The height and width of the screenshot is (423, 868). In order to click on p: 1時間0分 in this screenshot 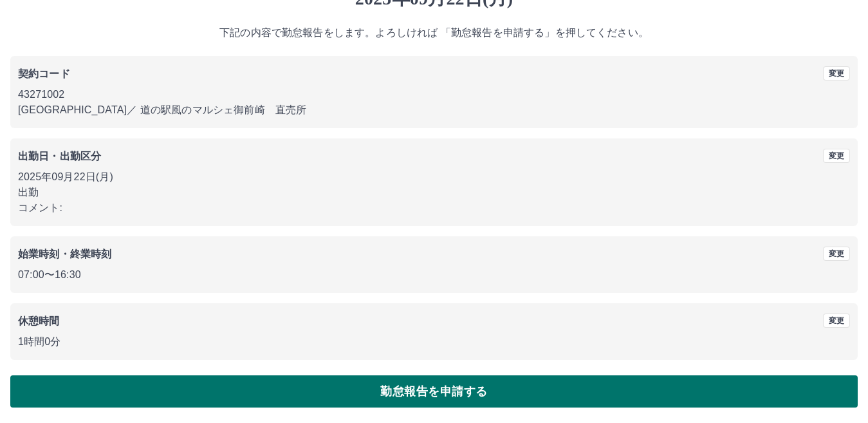, I will do `click(434, 342)`.